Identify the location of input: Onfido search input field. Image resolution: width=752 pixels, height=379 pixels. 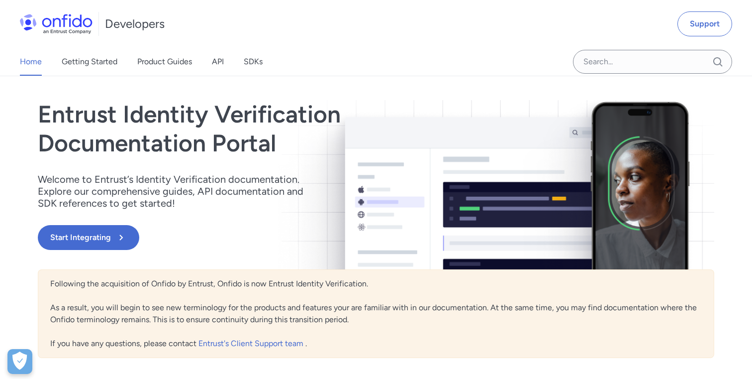
(653, 62).